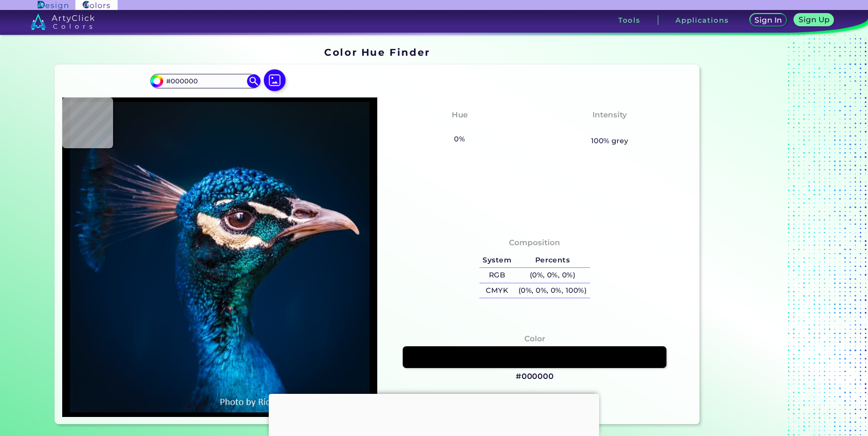 The width and height of the screenshot is (868, 436). Describe the element at coordinates (610, 115) in the screenshot. I see `h4: Intensity` at that location.